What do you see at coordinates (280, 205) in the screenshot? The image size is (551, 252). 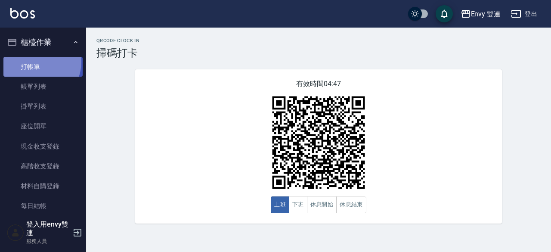 I see `button: 上班` at bounding box center [280, 205].